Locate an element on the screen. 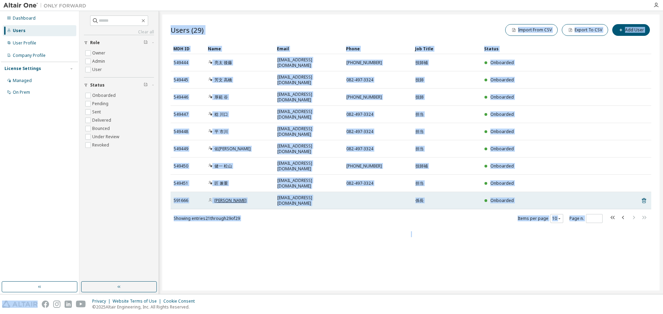 Image resolution: width=663 pixels, height=314 pixels. span: Showing entries 21 through 29 of 29 is located at coordinates (207, 219).